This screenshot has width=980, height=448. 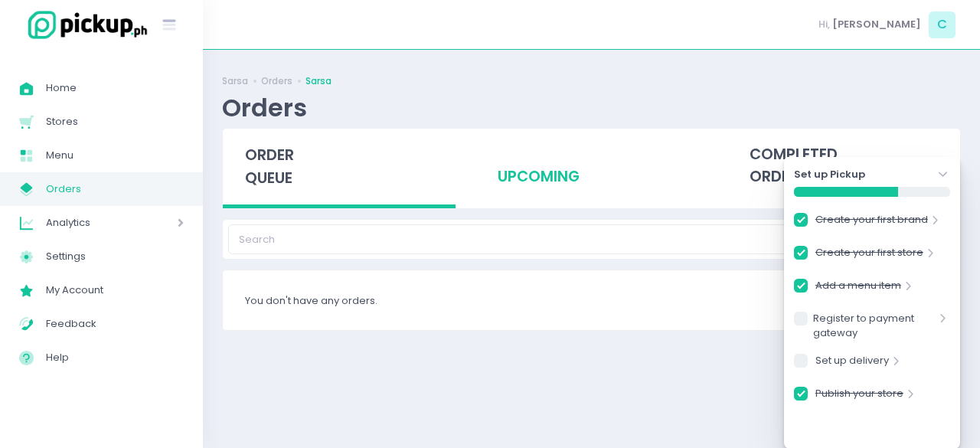 What do you see at coordinates (115, 324) in the screenshot?
I see `span: Feedback` at bounding box center [115, 324].